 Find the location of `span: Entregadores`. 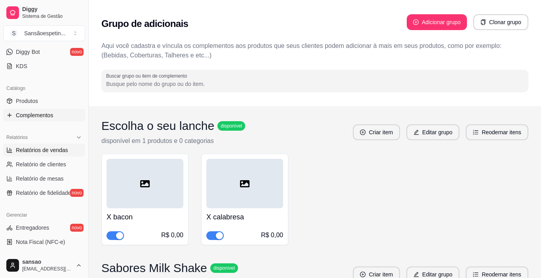

span: Entregadores is located at coordinates (32, 228).